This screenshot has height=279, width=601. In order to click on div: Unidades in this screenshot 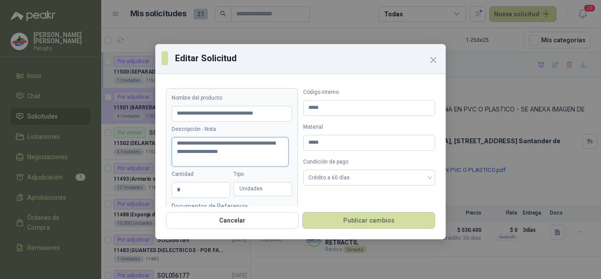, I will do `click(263, 189)`.